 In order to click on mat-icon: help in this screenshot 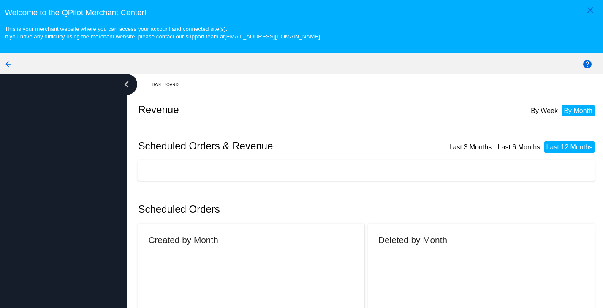, I will do `click(587, 64)`.